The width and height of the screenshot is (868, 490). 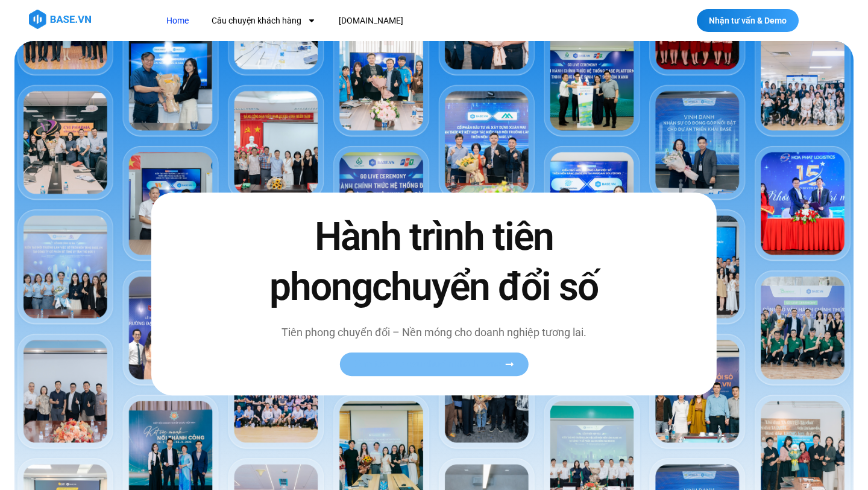 I want to click on a: Câu chuyện khách hàng, so click(x=263, y=20).